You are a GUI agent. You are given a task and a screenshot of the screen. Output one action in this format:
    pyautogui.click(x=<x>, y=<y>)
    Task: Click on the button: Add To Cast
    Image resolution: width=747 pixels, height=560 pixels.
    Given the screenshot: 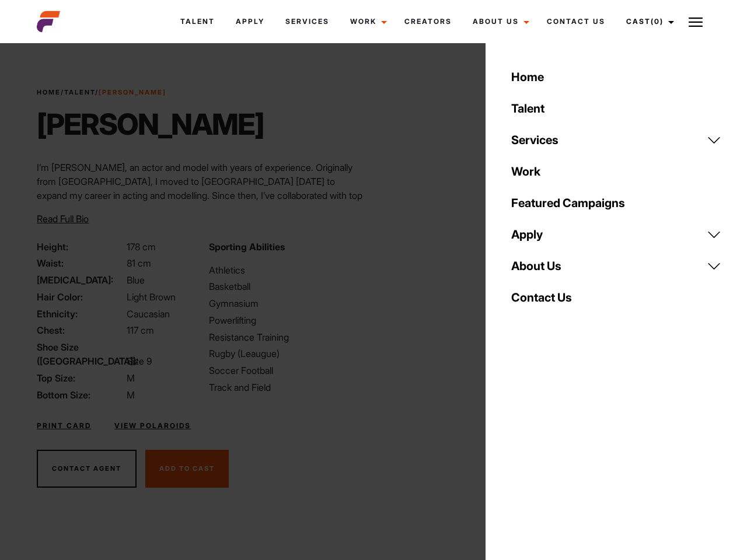 What is the action you would take?
    pyautogui.click(x=187, y=469)
    